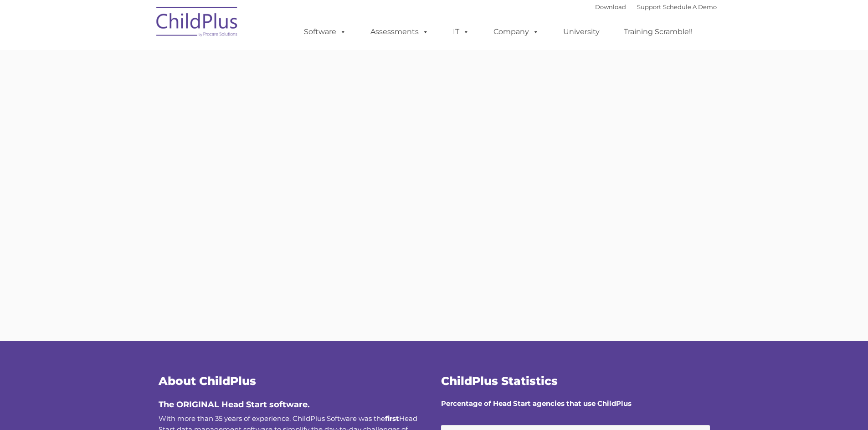 The image size is (868, 430). What do you see at coordinates (610, 7) in the screenshot?
I see `a: Download` at bounding box center [610, 7].